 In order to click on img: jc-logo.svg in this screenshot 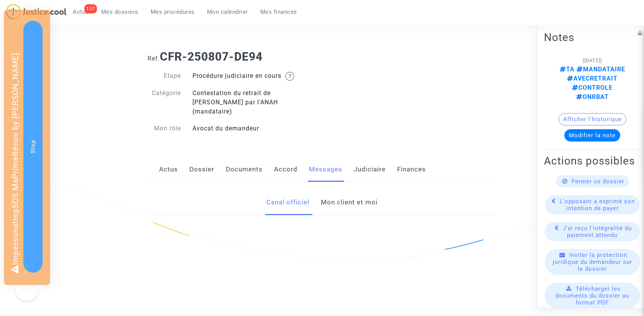, I will do `click(36, 11)`.